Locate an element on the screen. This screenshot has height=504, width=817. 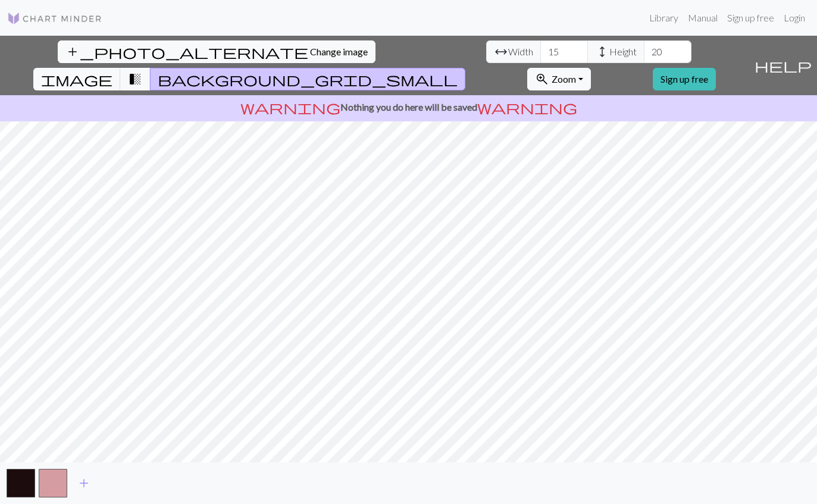
button: Change image is located at coordinates (216, 52).